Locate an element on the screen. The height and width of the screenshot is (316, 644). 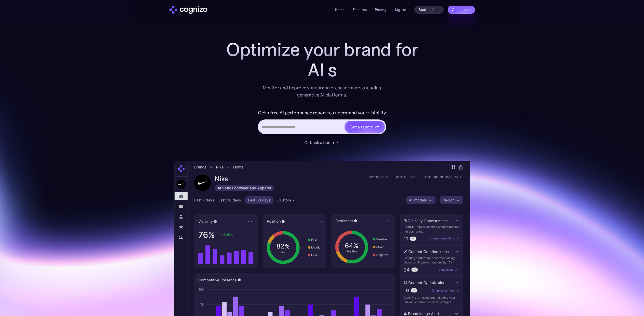
a: Home is located at coordinates (340, 10).